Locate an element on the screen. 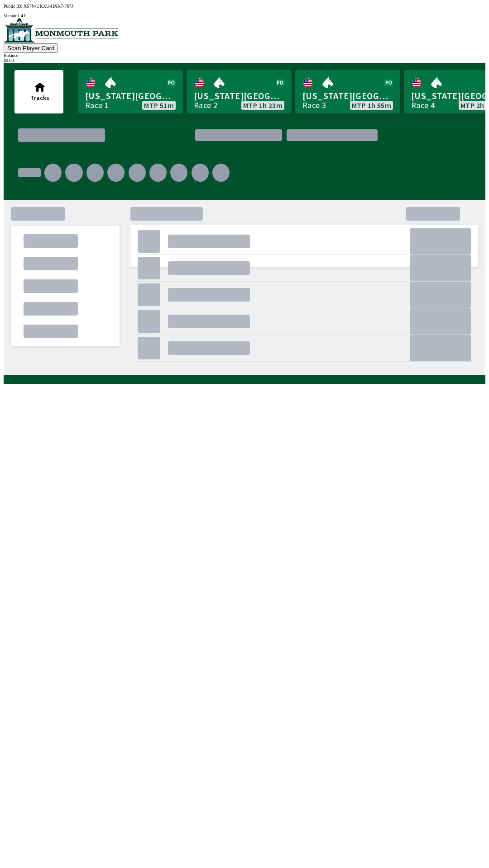  span: Tracks is located at coordinates (40, 98).